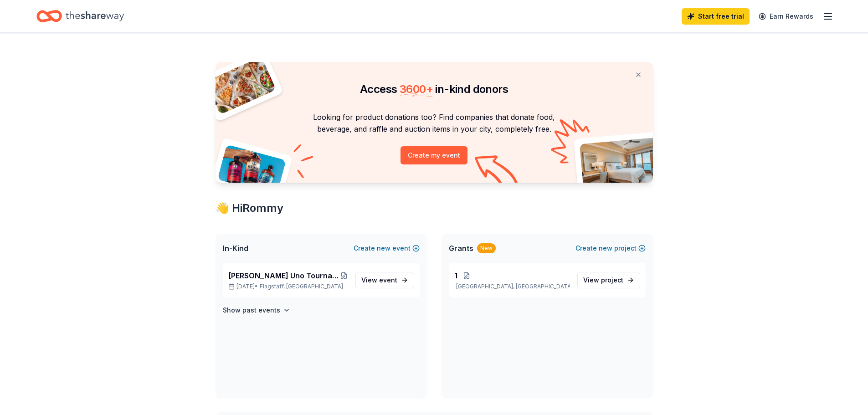 This screenshot has height=415, width=868. What do you see at coordinates (434, 155) in the screenshot?
I see `button: Create my event` at bounding box center [434, 155].